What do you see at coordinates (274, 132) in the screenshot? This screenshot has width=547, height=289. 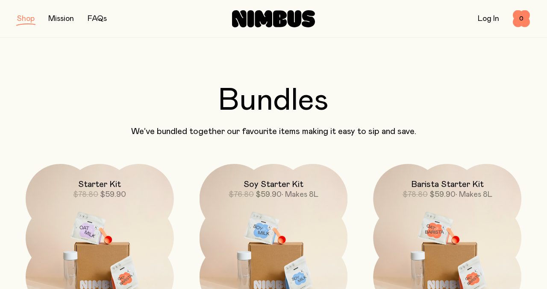 I see `p: We’ve bundled together our favourite items making it easy to sip and save.` at bounding box center [274, 132].